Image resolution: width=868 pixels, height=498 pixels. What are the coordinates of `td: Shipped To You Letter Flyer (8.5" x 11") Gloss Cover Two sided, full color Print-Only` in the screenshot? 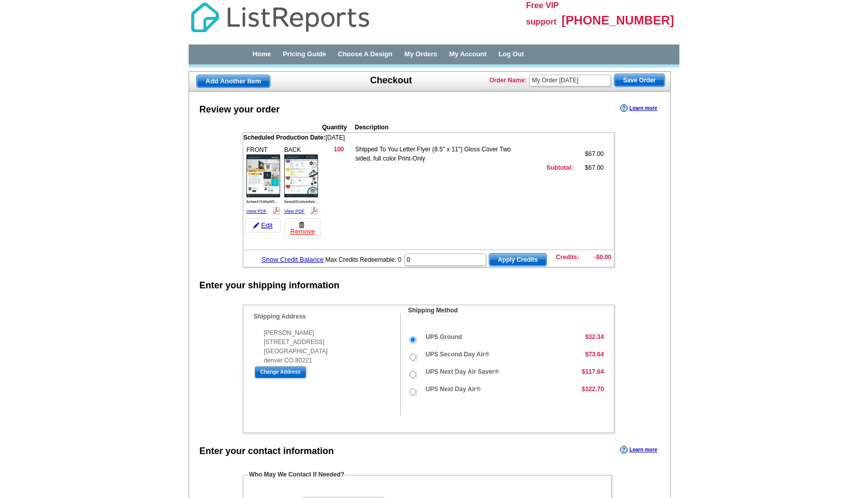 It's located at (433, 154).